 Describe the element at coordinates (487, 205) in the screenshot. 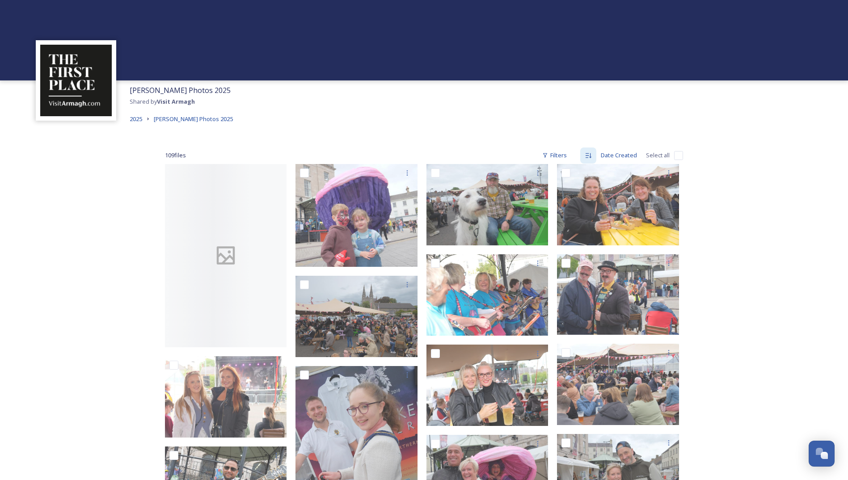

I see `img: ArmaghFoodCider06-09-2025-003.jpg` at that location.